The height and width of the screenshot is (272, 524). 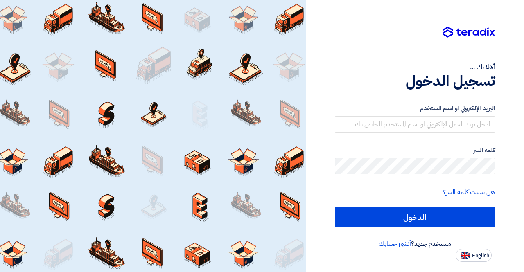 What do you see at coordinates (469, 32) in the screenshot?
I see `img: Teradix logo` at bounding box center [469, 32].